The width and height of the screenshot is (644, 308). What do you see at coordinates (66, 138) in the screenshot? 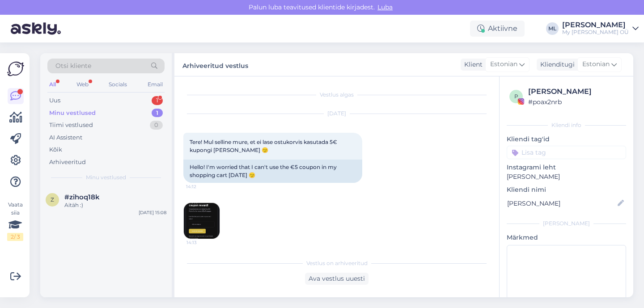
I see `div: AI Assistent` at bounding box center [66, 138].